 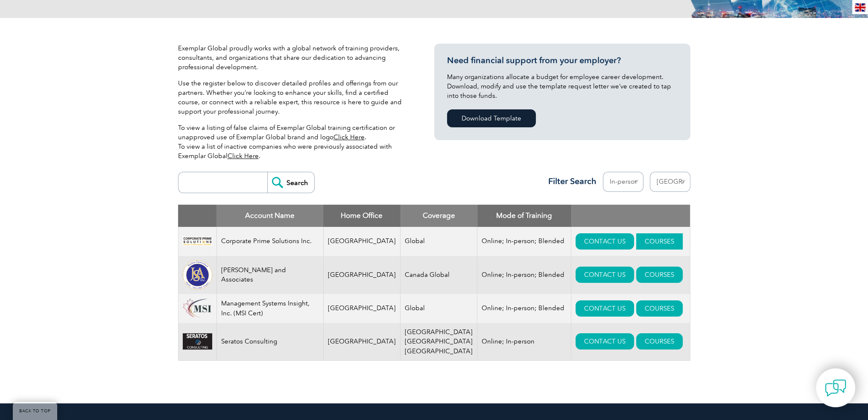 What do you see at coordinates (524, 342) in the screenshot?
I see `td: Online; In-person` at bounding box center [524, 342].